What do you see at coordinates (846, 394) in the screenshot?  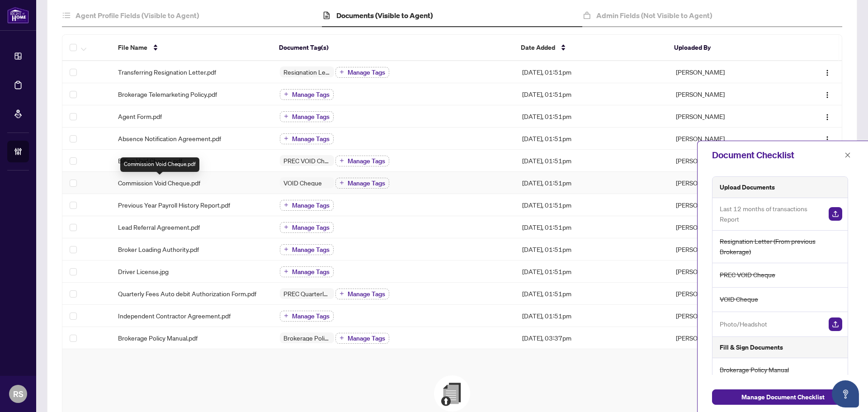 I see `button: Open asap` at bounding box center [846, 394].